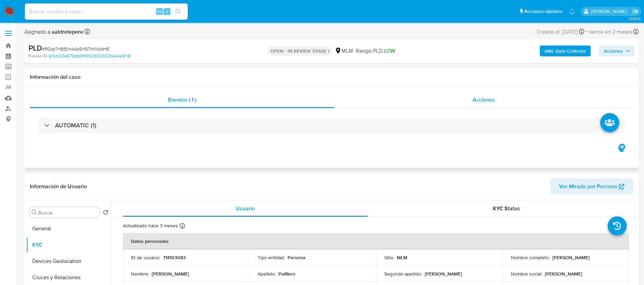  Describe the element at coordinates (167, 11) in the screenshot. I see `span: s` at that location.